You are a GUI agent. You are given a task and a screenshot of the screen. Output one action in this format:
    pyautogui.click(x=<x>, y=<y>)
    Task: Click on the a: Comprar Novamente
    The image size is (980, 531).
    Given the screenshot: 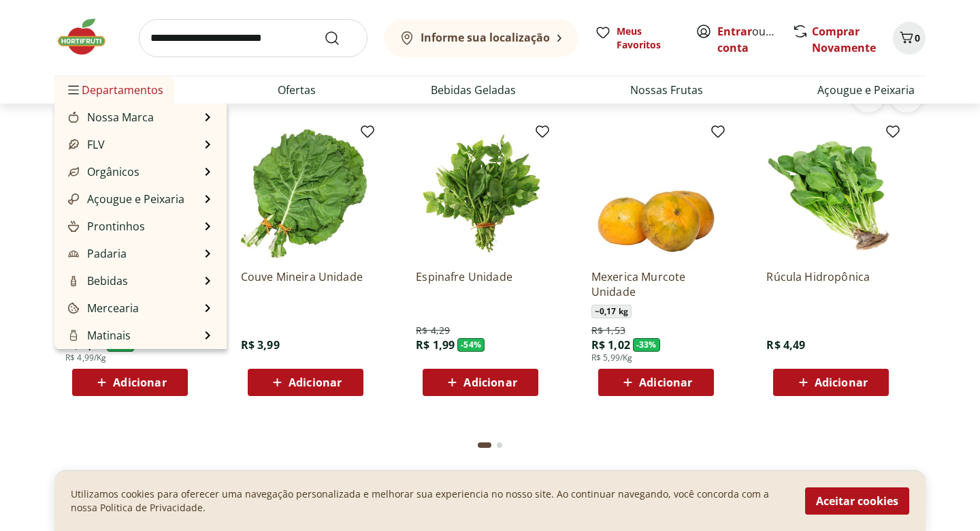 What is the action you would take?
    pyautogui.click(x=844, y=39)
    